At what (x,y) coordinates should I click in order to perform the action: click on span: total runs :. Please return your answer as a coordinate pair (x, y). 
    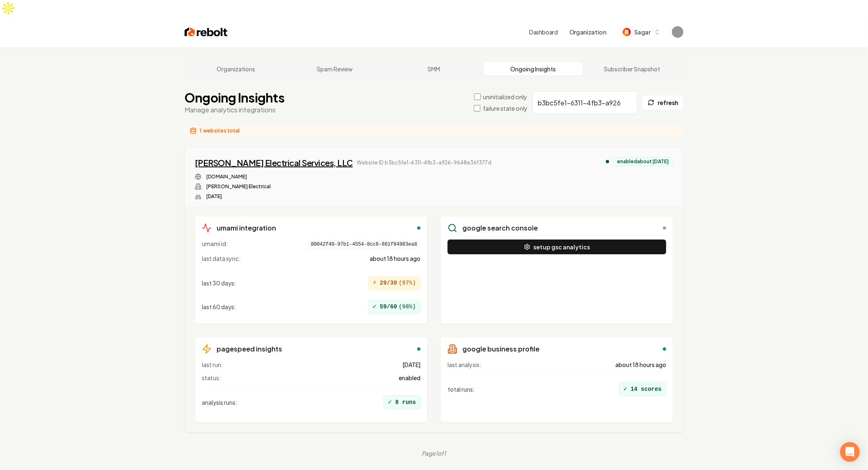
    Looking at the image, I should click on (461, 389).